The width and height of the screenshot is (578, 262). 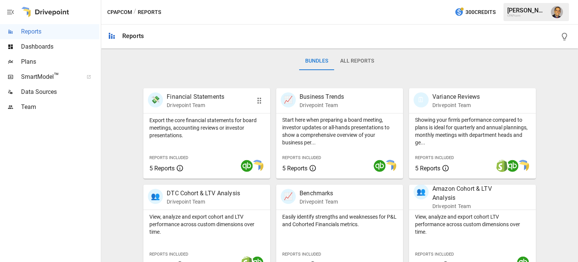 What do you see at coordinates (340, 131) in the screenshot?
I see `p: Start here when preparing a board meeting, investor updates or all-hands presentations to show a ...` at bounding box center [340, 131].